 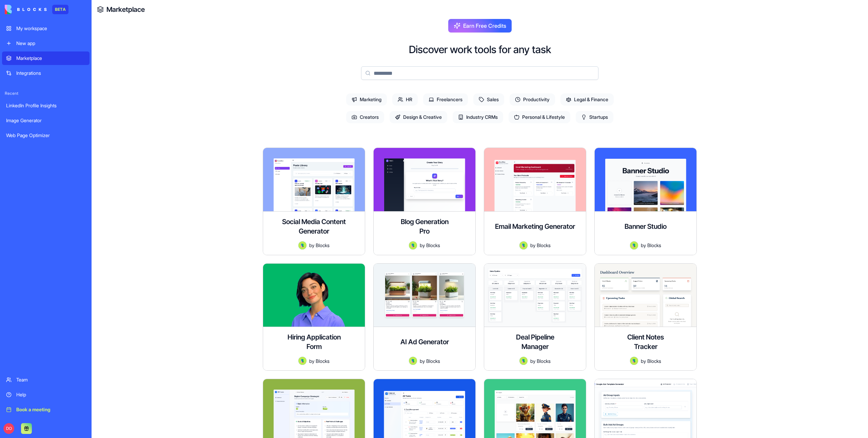 I want to click on div: Deal Pipeline Manager, so click(x=535, y=342).